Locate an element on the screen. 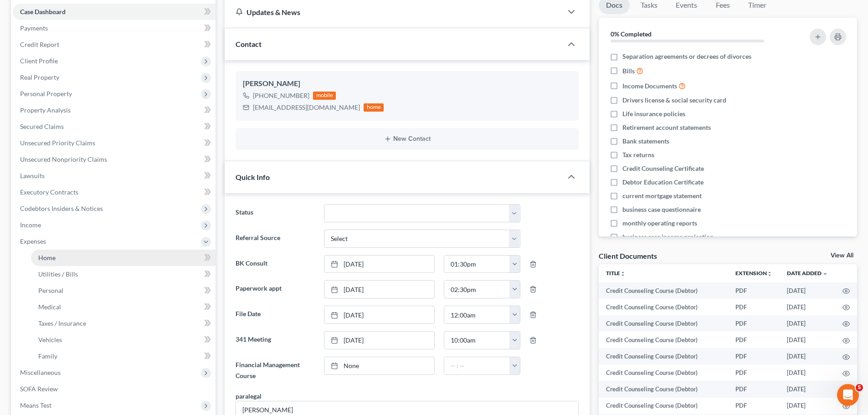  span: Home is located at coordinates (47, 258).